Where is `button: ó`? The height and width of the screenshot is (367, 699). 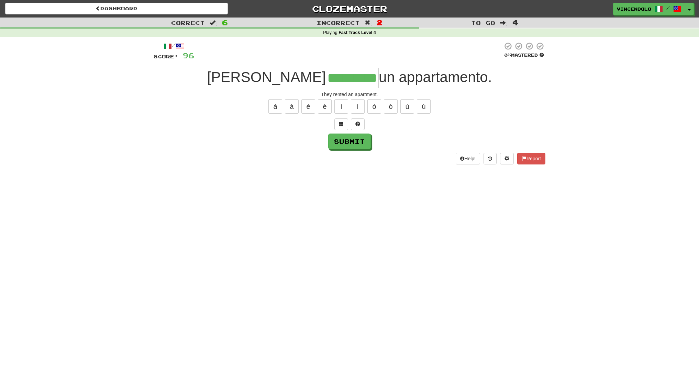
button: ó is located at coordinates (391, 107).